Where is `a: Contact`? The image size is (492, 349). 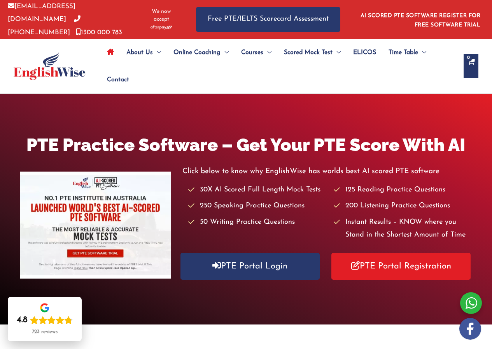 a: Contact is located at coordinates (115, 80).